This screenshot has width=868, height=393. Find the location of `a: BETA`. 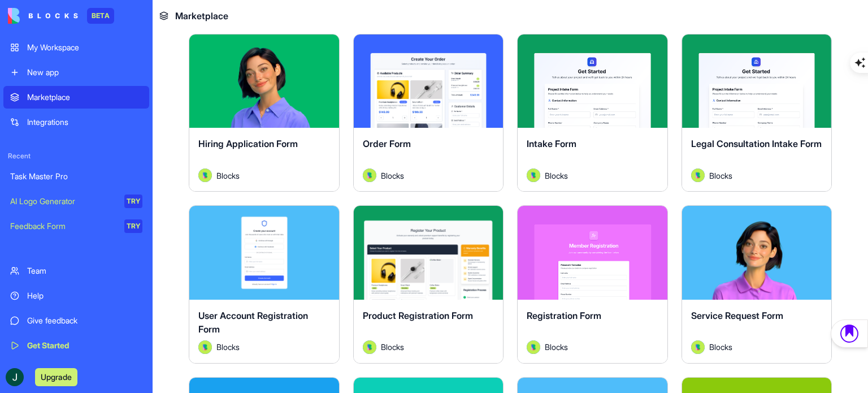

a: BETA is located at coordinates (61, 16).